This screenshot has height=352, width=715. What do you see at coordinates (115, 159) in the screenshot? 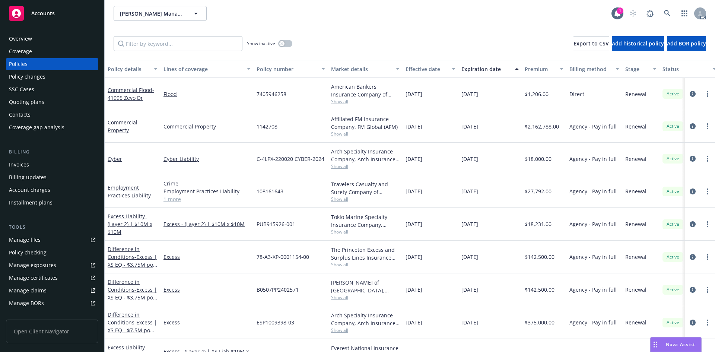
I see `a: Cyber` at bounding box center [115, 159].